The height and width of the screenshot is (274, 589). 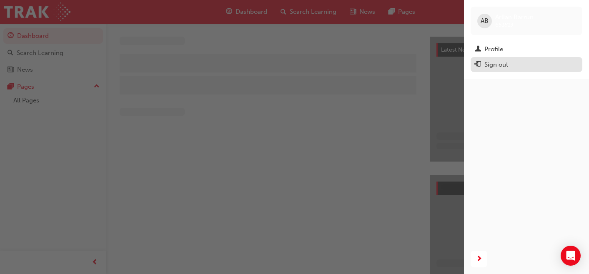 What do you see at coordinates (494, 49) in the screenshot?
I see `div: Profile` at bounding box center [494, 49].